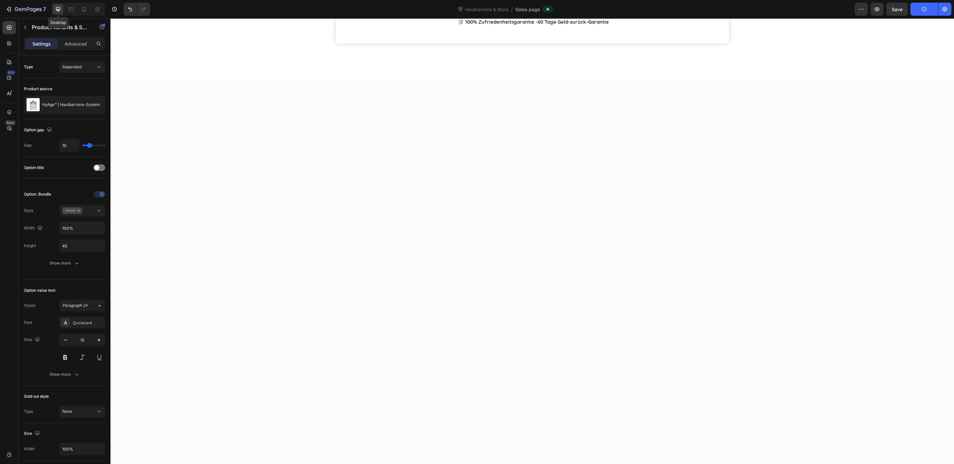 This screenshot has width=954, height=464. I want to click on div: Quicksand, so click(88, 323).